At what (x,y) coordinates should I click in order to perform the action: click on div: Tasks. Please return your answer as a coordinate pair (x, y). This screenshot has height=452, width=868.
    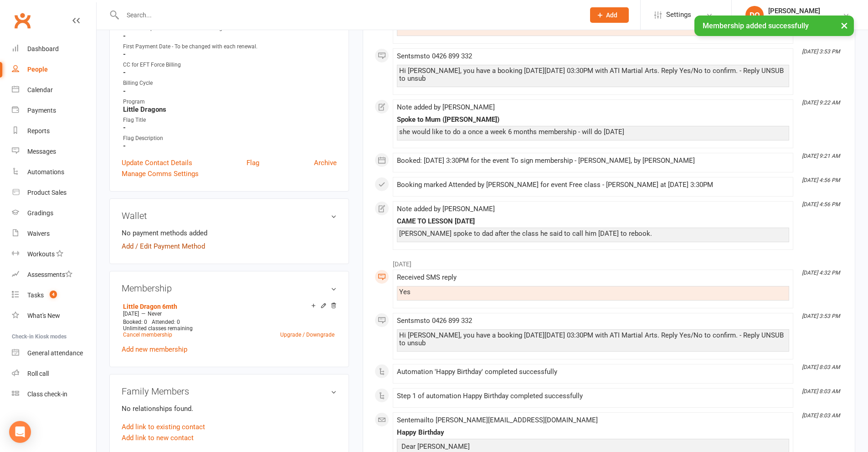
    Looking at the image, I should click on (36, 295).